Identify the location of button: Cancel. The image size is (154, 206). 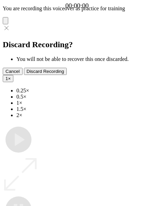
(13, 71).